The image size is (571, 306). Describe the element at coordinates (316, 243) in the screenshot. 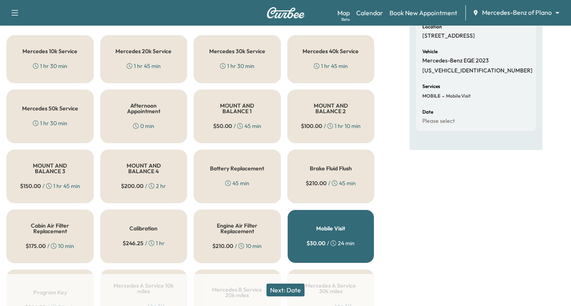

I see `span: $ 30.00` at that location.